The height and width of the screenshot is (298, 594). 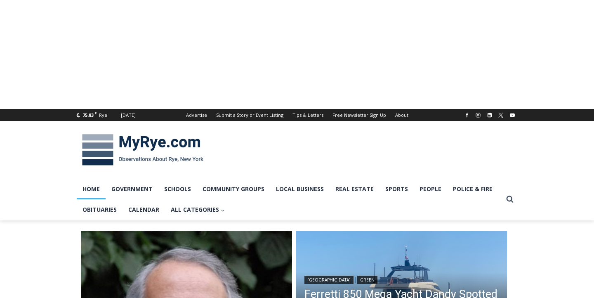 What do you see at coordinates (249, 115) in the screenshot?
I see `a: Submit a Story or Event Listing` at bounding box center [249, 115].